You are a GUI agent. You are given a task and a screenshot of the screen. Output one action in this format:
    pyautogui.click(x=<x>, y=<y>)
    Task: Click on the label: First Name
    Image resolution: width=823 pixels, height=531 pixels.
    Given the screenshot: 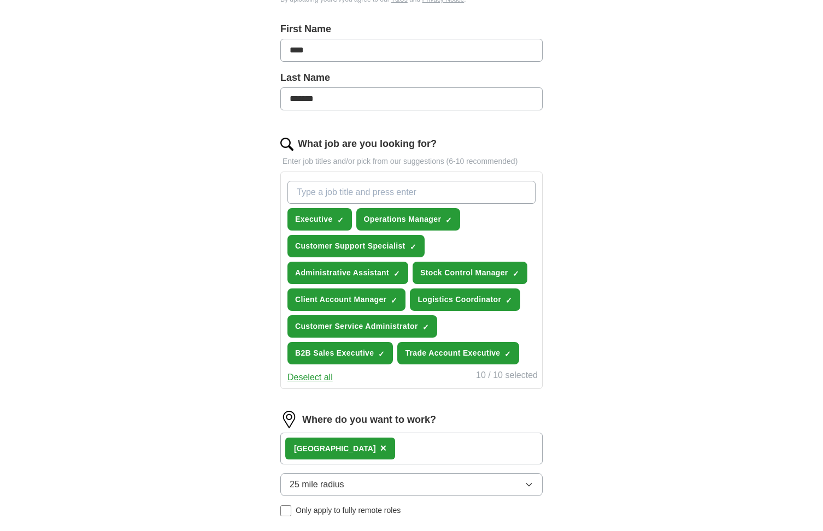 What is the action you would take?
    pyautogui.click(x=412, y=29)
    